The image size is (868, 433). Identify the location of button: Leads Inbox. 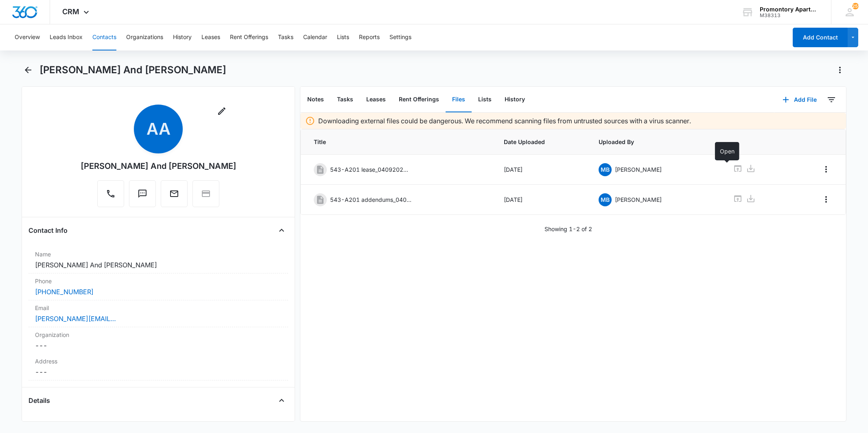
(66, 38).